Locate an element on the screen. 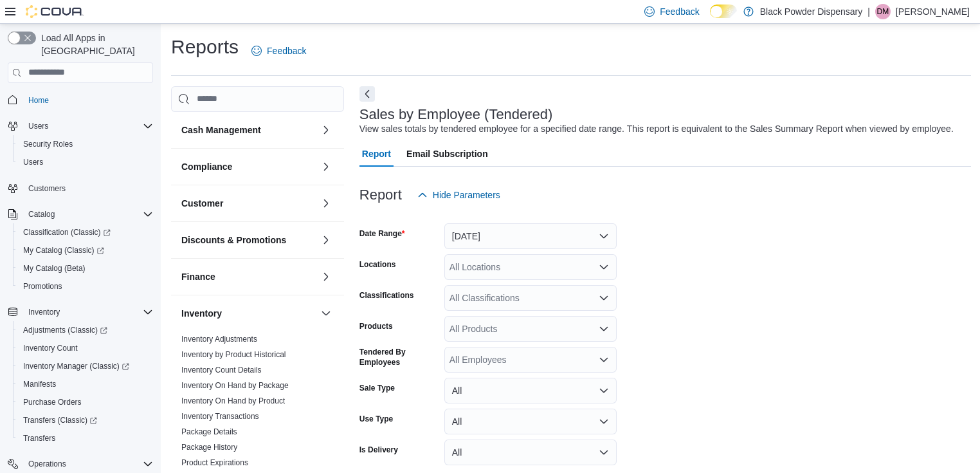 This screenshot has height=473, width=980. span: Email Subscription is located at coordinates (447, 154).